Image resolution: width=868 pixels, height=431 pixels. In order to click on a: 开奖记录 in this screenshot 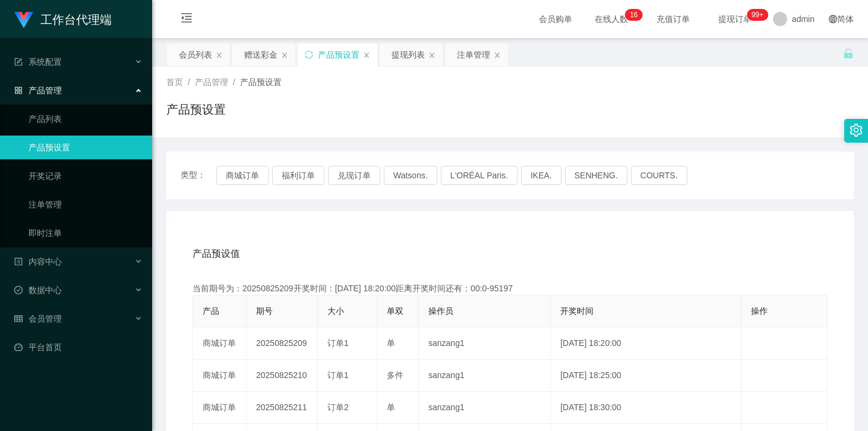, I will do `click(86, 176)`.